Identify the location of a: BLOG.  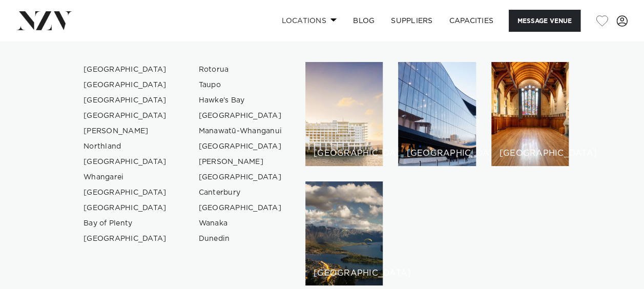
(364, 20).